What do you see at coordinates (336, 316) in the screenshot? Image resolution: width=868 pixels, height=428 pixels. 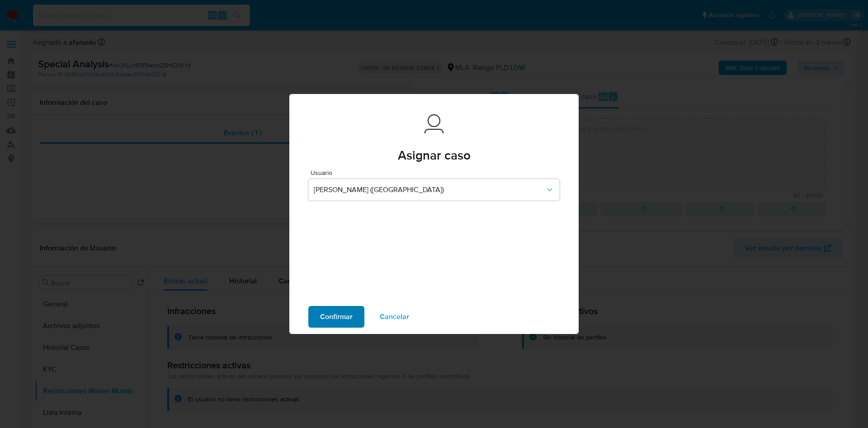 I see `span: Confirmar` at bounding box center [336, 316].